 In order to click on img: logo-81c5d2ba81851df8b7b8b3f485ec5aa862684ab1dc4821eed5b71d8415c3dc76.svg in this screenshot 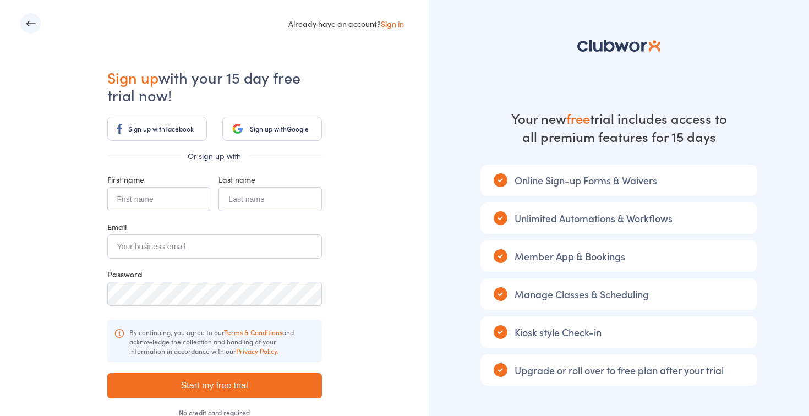, I will do `click(618, 46)`.